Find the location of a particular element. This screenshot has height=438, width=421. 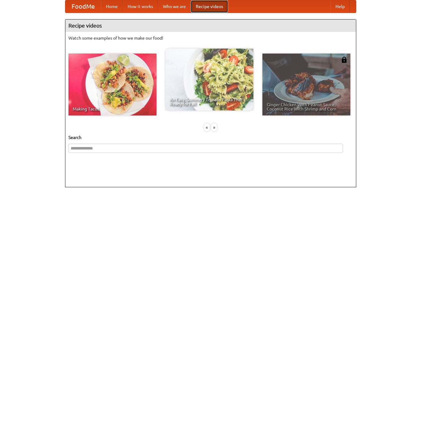

span: An Easy, Summery Tomato Pasta That's Ready for Fall is located at coordinates (209, 102).